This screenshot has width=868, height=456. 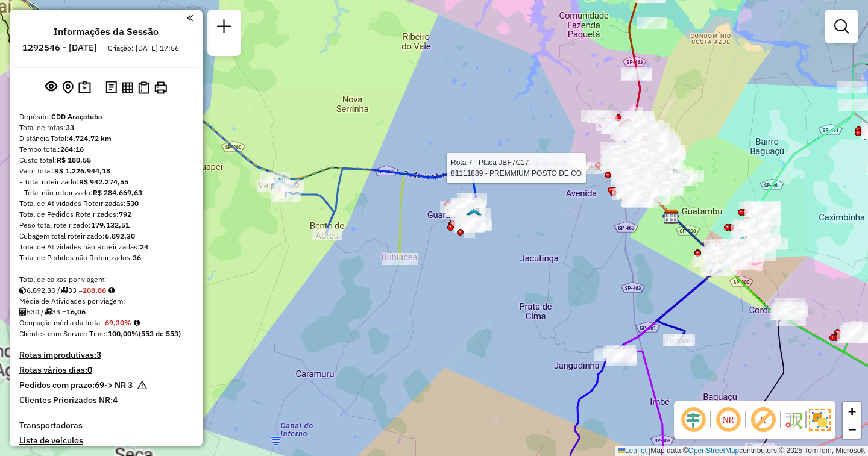 What do you see at coordinates (106, 214) in the screenshot?
I see `div: Total de Pedidos Roteirizados:` at bounding box center [106, 214].